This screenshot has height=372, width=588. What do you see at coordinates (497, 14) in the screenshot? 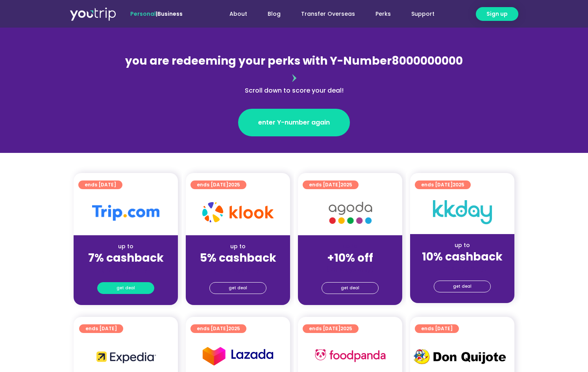
I see `span: Sign up` at bounding box center [497, 14].